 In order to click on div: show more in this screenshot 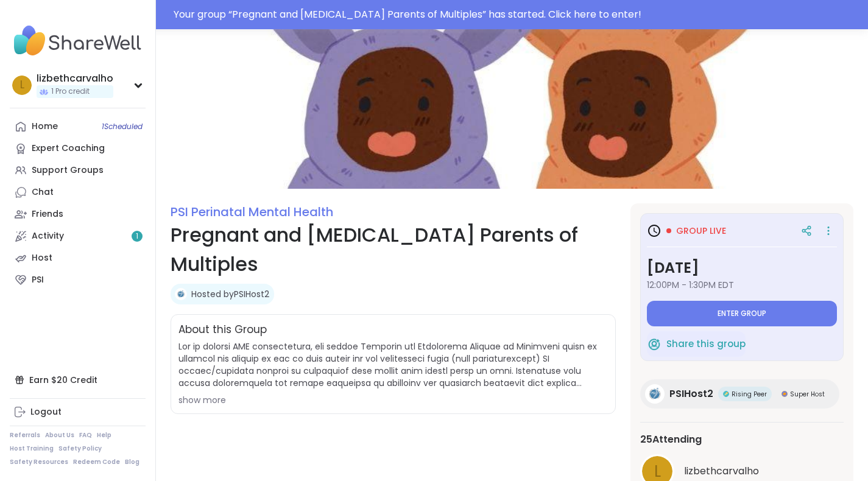, I will do `click(392, 400)`.